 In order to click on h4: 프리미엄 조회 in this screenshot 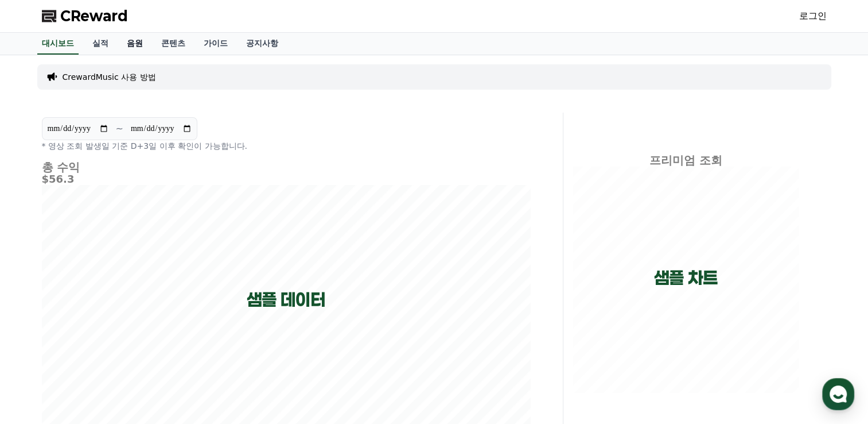, I will do `click(686, 160)`.